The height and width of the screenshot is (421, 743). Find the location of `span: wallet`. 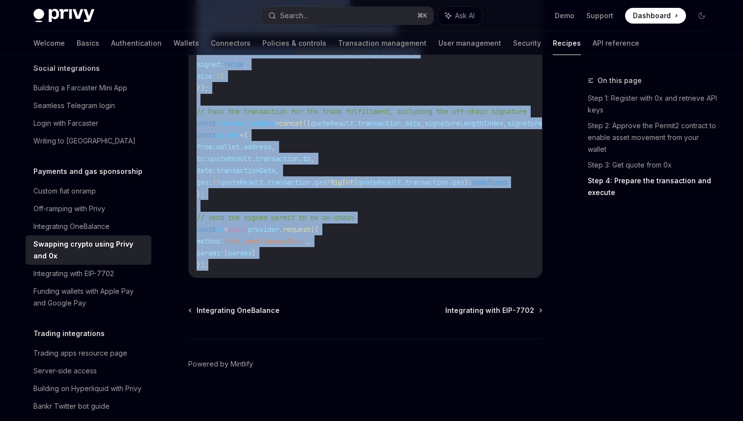

span: wallet is located at coordinates (228, 147).